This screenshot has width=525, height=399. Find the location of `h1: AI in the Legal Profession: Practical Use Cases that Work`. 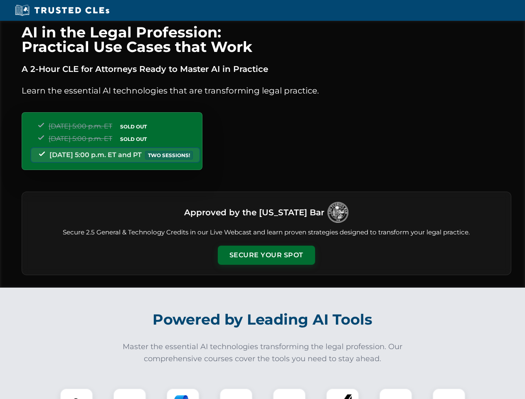

h1: AI in the Legal Profession: Practical Use Cases that Work is located at coordinates (266, 39).